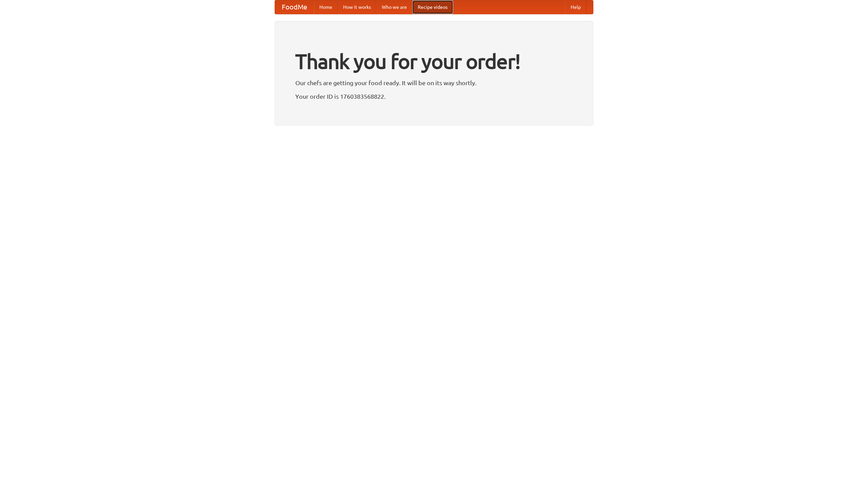 Image resolution: width=868 pixels, height=480 pixels. Describe the element at coordinates (326, 7) in the screenshot. I see `a: Home` at that location.